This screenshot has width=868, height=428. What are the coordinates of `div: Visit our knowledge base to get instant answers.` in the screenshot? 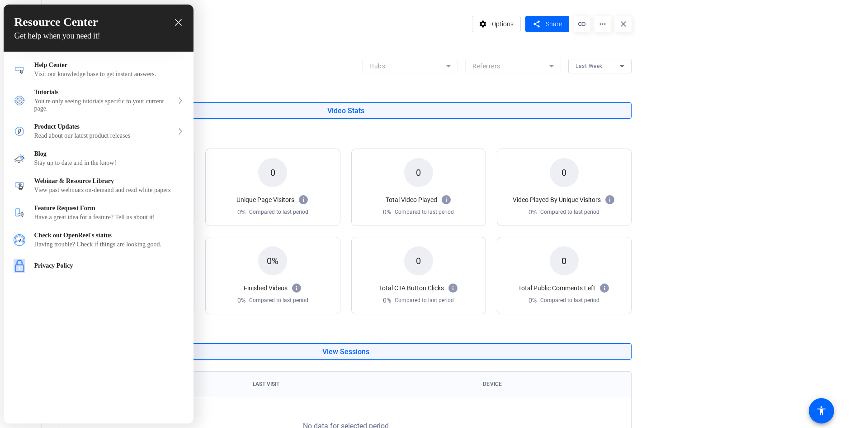 It's located at (109, 74).